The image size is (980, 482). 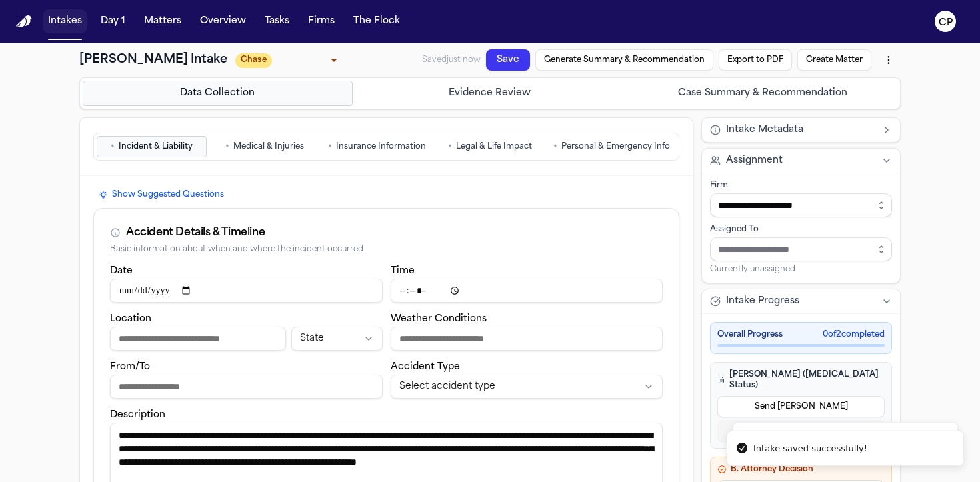 I want to click on span: Overall Progress, so click(x=750, y=335).